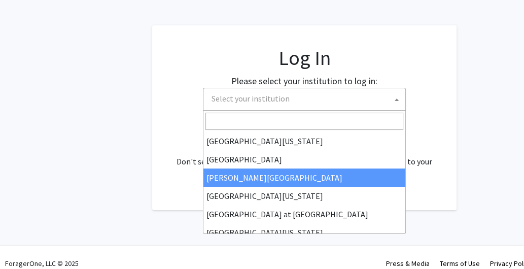  What do you see at coordinates (408, 263) in the screenshot?
I see `a: Press & Media` at bounding box center [408, 263].